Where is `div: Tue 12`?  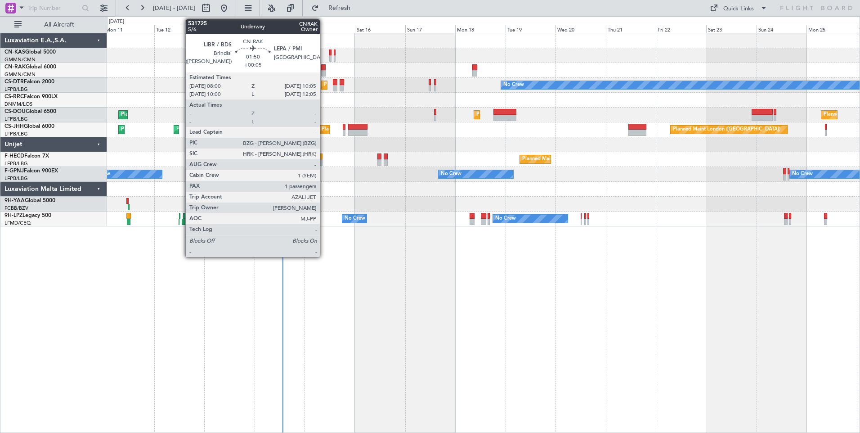
div: Tue 12 is located at coordinates (179, 29).